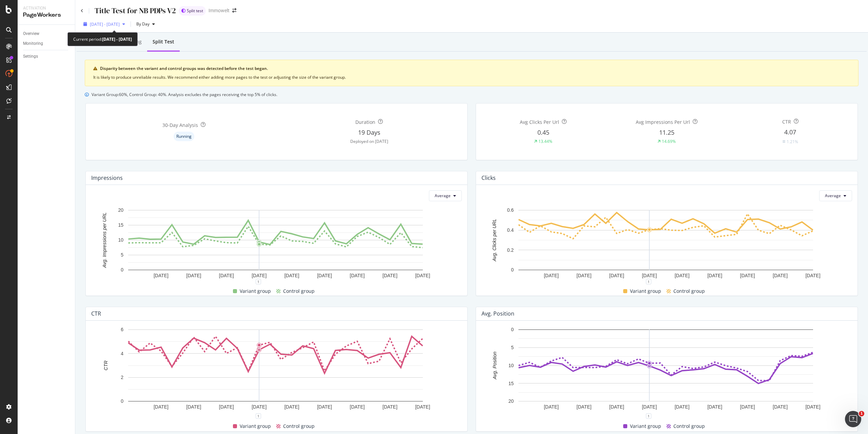 Image resolution: width=868 pixels, height=434 pixels. What do you see at coordinates (106, 365) in the screenshot?
I see `text: CTR` at bounding box center [106, 365].